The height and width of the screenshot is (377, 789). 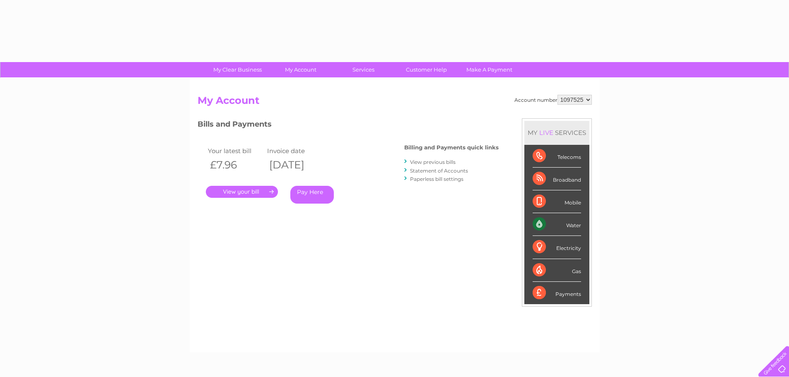 I want to click on div: Broadband, so click(x=557, y=179).